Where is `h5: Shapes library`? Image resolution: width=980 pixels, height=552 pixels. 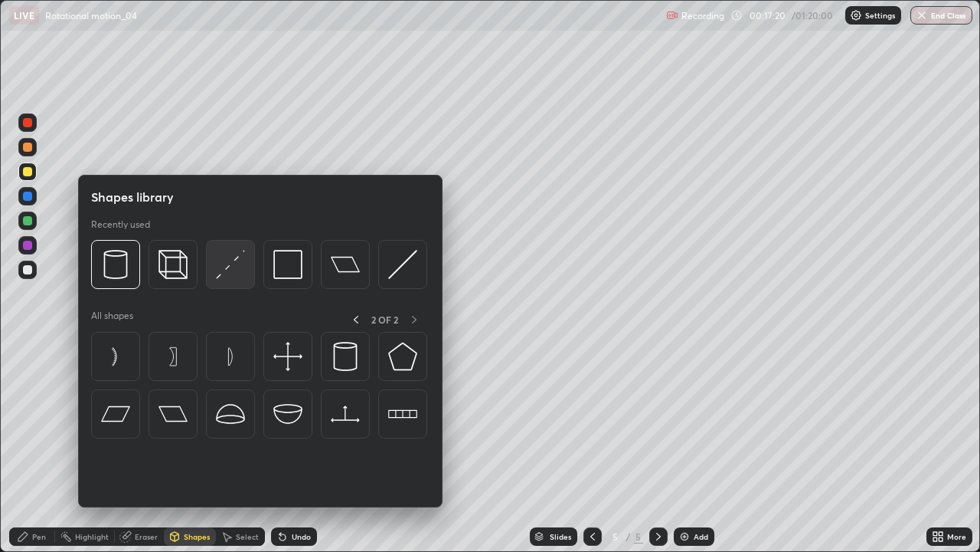 h5: Shapes library is located at coordinates (133, 197).